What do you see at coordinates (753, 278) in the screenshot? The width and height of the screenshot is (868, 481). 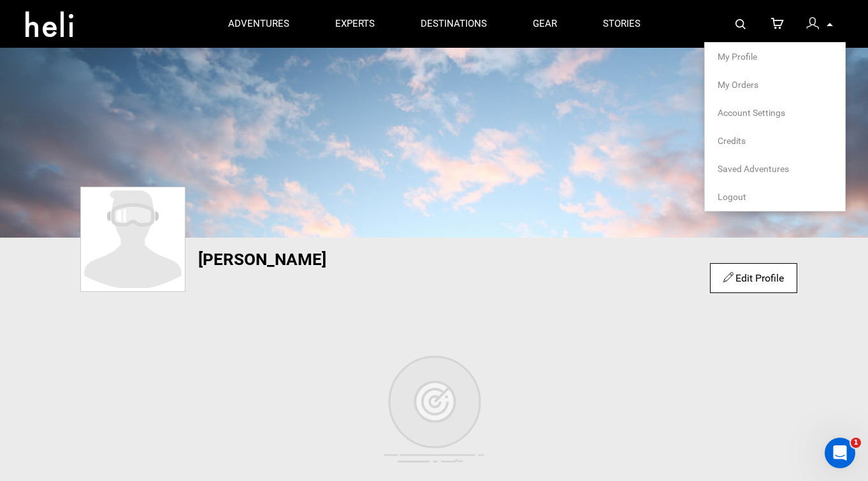 I see `a: Edit Profile` at bounding box center [753, 278].